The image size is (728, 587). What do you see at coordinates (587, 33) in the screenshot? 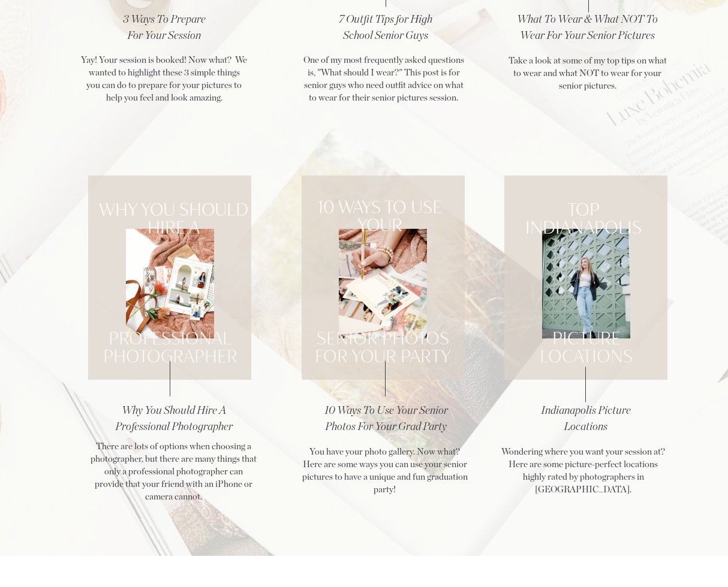
I see `a: What To Wear & What NOT To Wear For Your Senior Pictures` at bounding box center [587, 33].